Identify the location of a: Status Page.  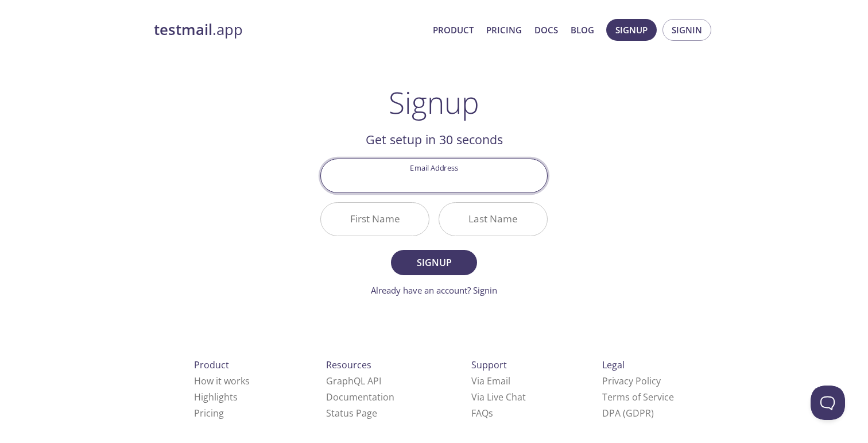
(351, 413).